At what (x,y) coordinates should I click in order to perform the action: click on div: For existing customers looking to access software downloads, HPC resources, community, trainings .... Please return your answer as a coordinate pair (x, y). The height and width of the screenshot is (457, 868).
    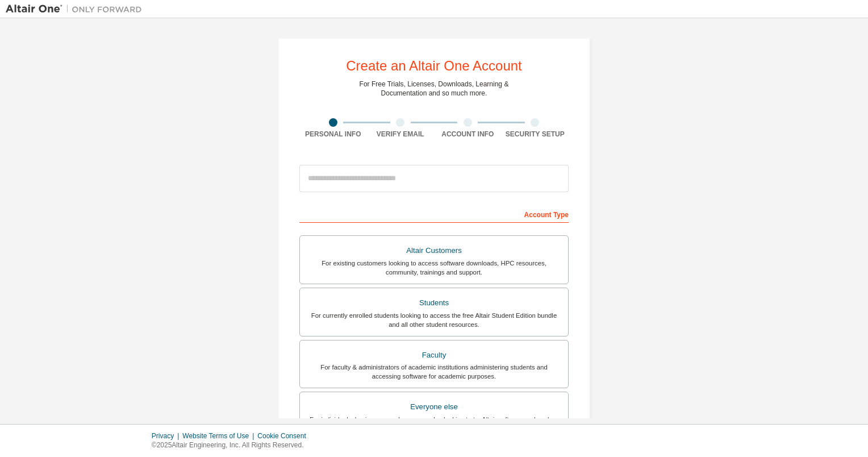
    Looking at the image, I should click on (434, 268).